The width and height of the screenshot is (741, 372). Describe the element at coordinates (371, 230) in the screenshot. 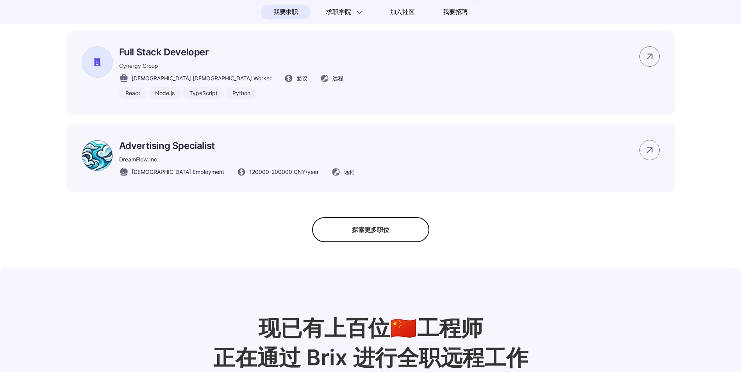

I see `div: 探索更多职位` at that location.